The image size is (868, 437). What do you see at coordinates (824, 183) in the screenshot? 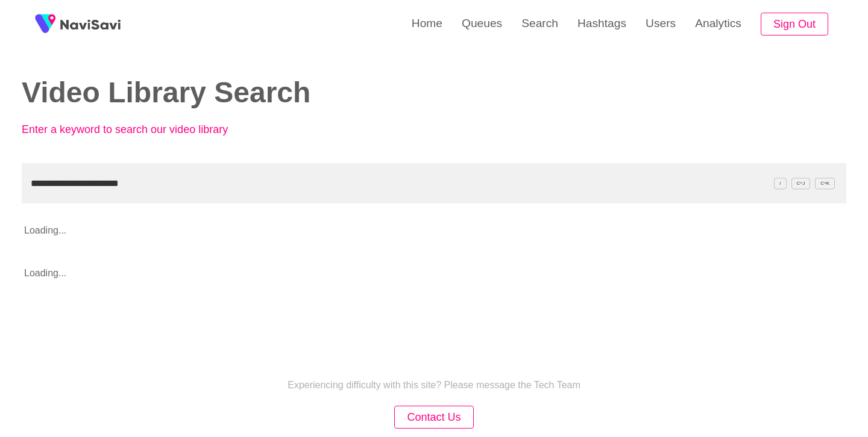
I see `span: C^K` at bounding box center [824, 183].